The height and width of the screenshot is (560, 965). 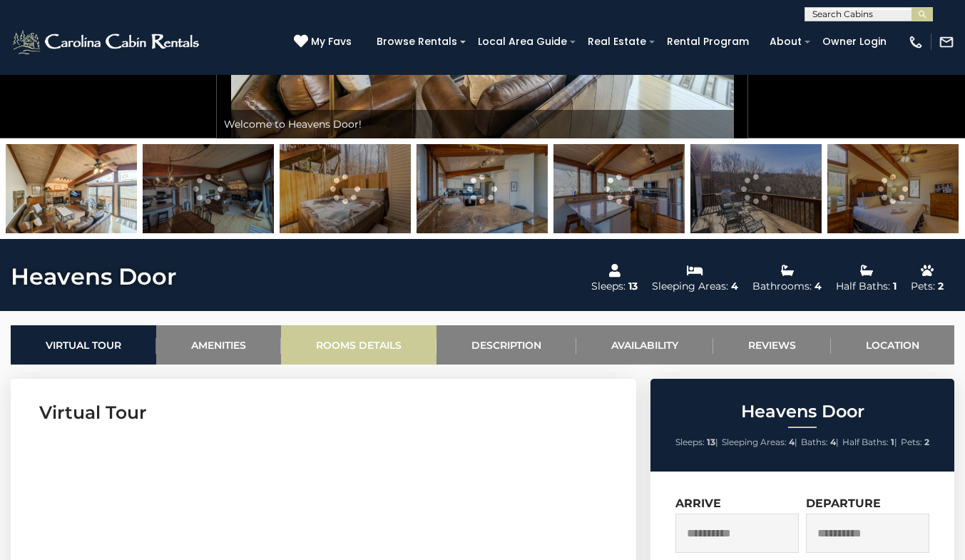 What do you see at coordinates (866, 441) in the screenshot?
I see `span: Half Baths:` at bounding box center [866, 441].